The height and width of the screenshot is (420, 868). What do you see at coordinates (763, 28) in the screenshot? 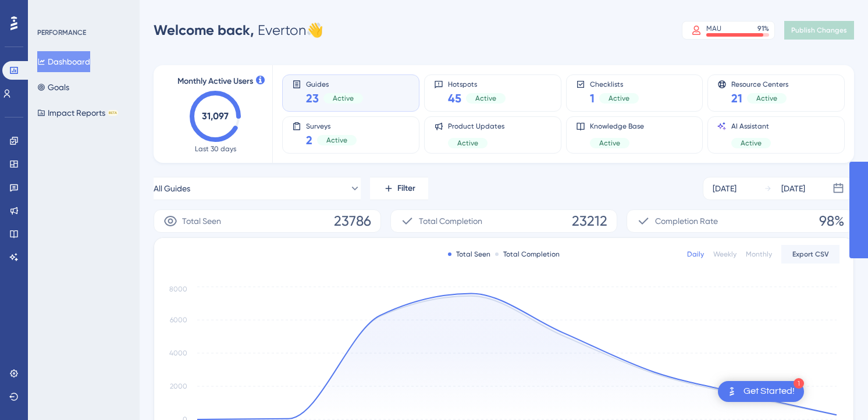
I see `div: 91 %` at bounding box center [763, 28].